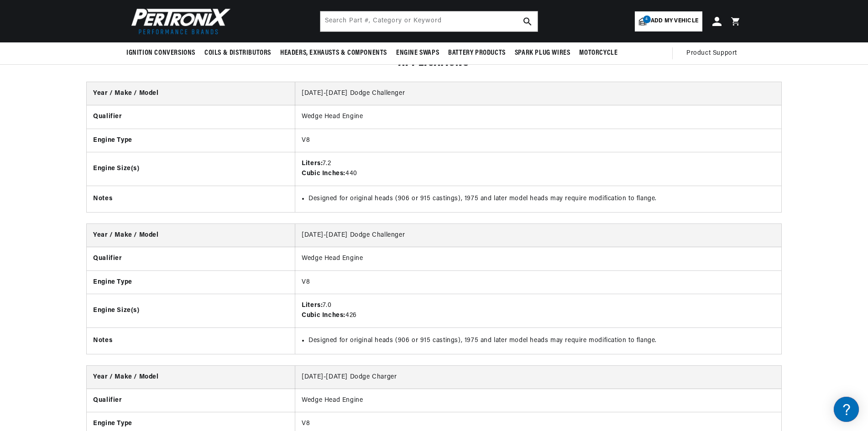  What do you see at coordinates (179, 21) in the screenshot?
I see `img: Pertronix` at bounding box center [179, 21].